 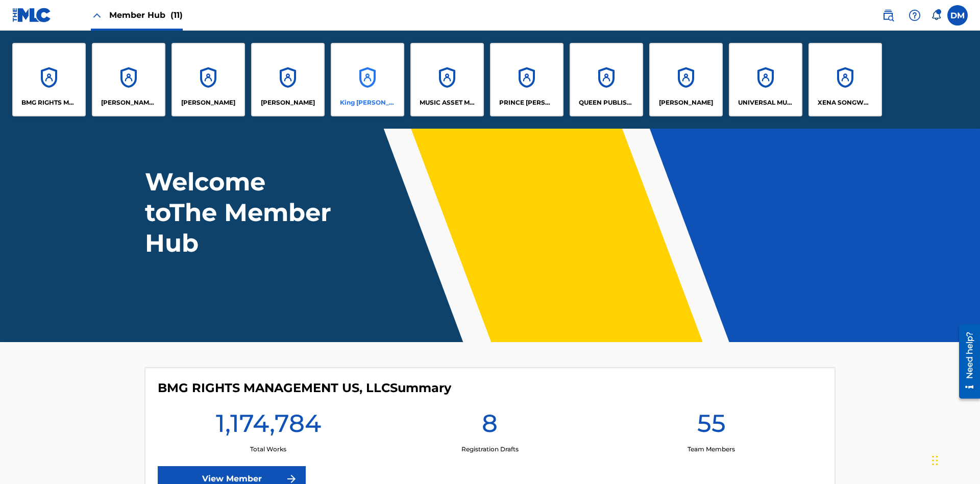 What do you see at coordinates (915, 15) in the screenshot?
I see `div: Help` at bounding box center [915, 15].